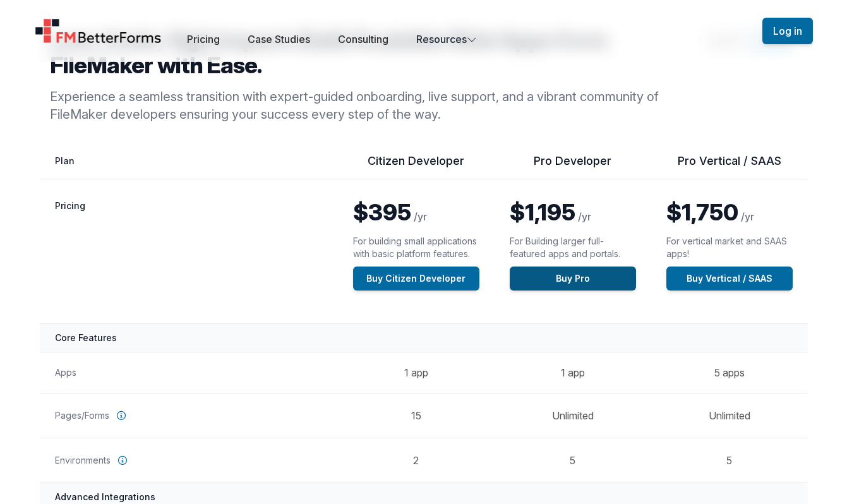  What do you see at coordinates (573, 248) in the screenshot?
I see `p: For Building larger full-featured apps and portals.` at bounding box center [573, 248].